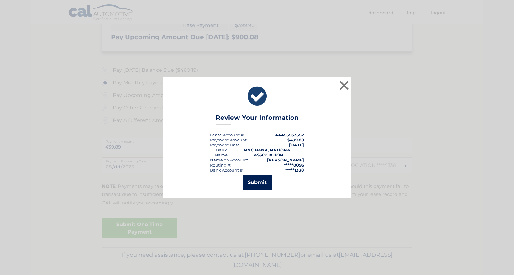 Image resolution: width=514 pixels, height=275 pixels. I want to click on div: Lease Account #:, so click(227, 135).